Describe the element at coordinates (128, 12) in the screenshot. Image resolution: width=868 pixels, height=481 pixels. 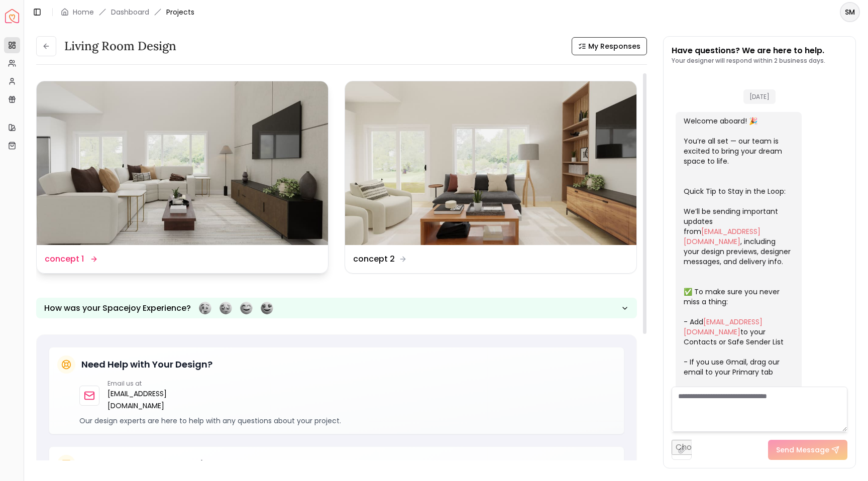
I see `nav: breadcrumb` at that location.